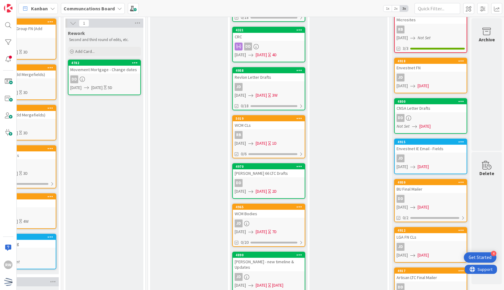 Image resolution: width=504 pixels, height=290 pixels. I want to click on div: 5019, so click(270, 119).